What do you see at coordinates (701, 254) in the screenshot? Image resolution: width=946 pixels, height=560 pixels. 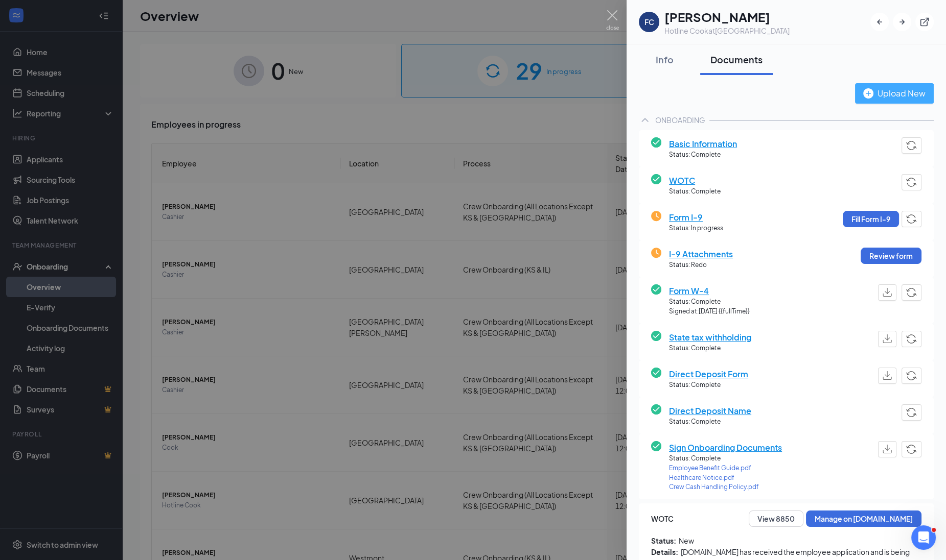 I see `span: I-9 Attachments` at bounding box center [701, 254].